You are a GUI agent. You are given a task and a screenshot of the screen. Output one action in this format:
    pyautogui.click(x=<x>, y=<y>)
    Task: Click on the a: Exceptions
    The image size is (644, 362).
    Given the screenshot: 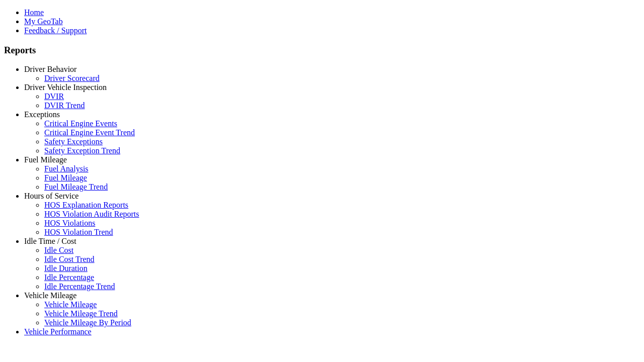 What is the action you would take?
    pyautogui.click(x=42, y=114)
    